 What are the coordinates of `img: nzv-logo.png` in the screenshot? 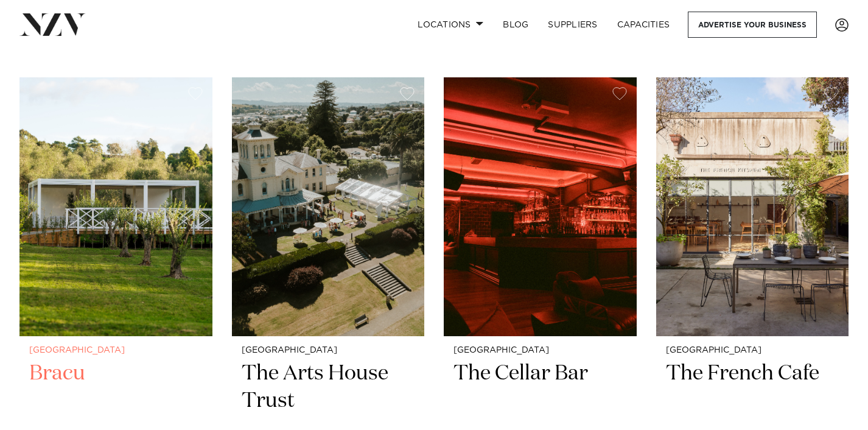 It's located at (53, 24).